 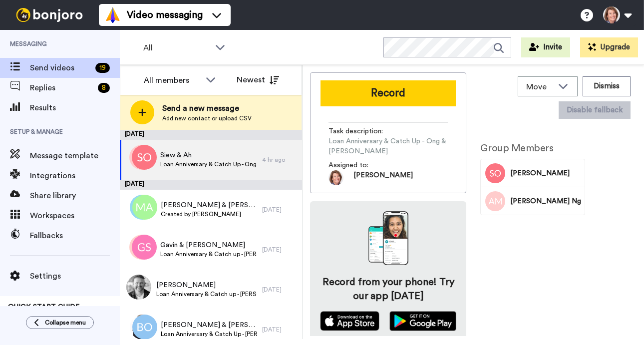 What do you see at coordinates (142, 247) in the screenshot?
I see `img: ks.png` at bounding box center [142, 247].